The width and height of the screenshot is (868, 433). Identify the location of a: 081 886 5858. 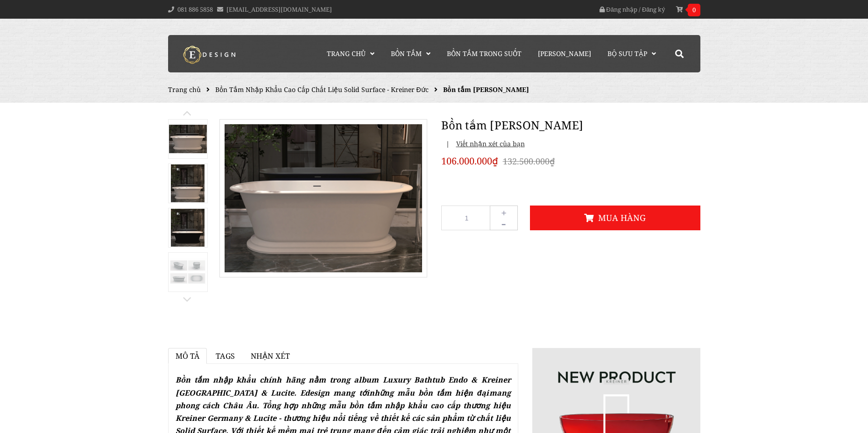
(195, 9).